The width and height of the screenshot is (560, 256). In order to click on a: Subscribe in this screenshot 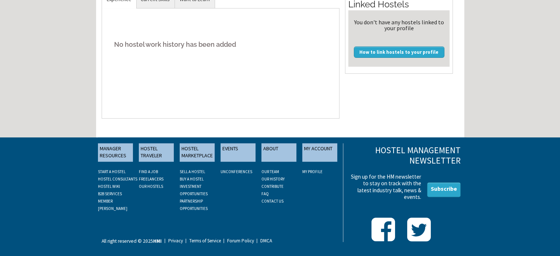, I will do `click(443, 189)`.